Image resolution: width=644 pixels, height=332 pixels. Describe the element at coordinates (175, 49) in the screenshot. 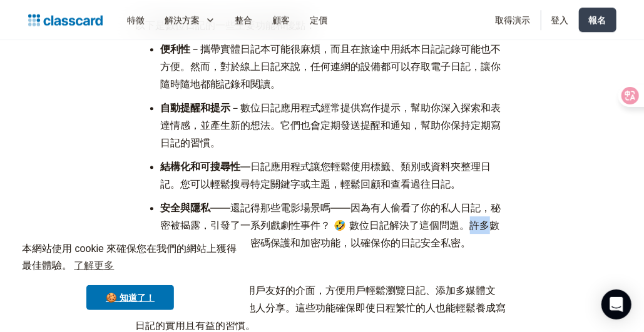

I see `font: 便利性` at that location.